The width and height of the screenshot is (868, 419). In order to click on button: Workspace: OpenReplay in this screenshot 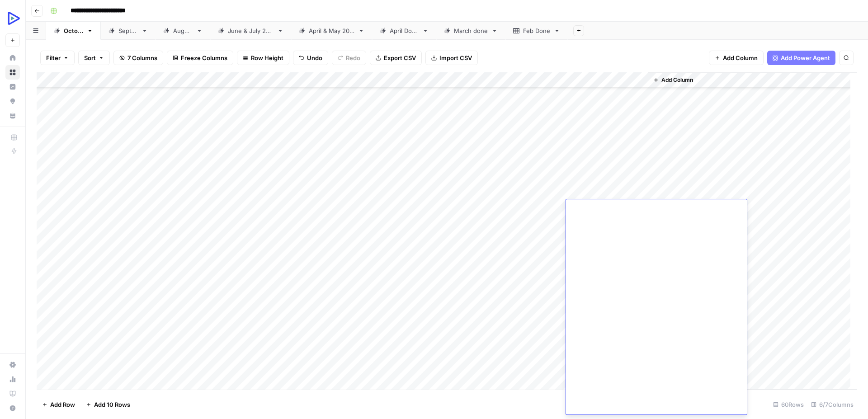, I will do `click(13, 18)`.